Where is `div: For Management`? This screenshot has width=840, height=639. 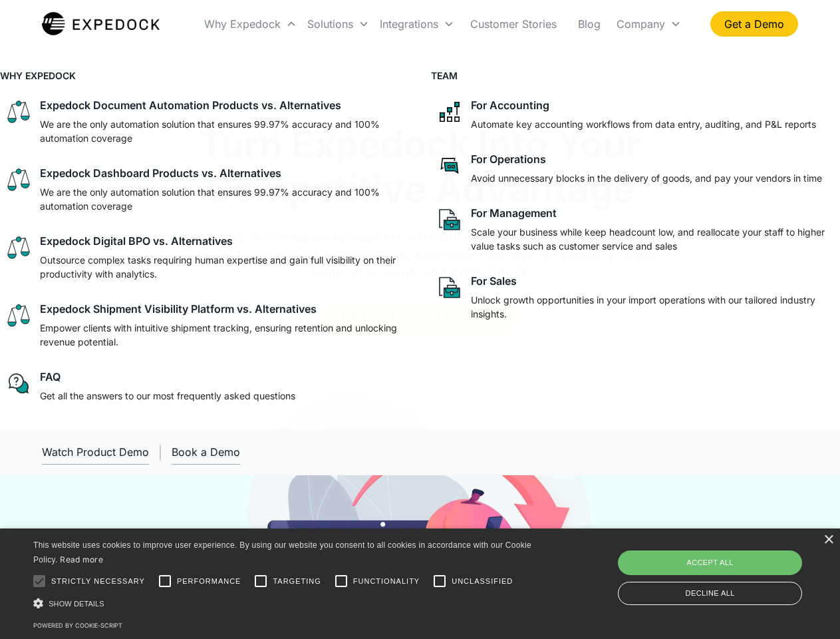 div: For Management is located at coordinates (514, 213).